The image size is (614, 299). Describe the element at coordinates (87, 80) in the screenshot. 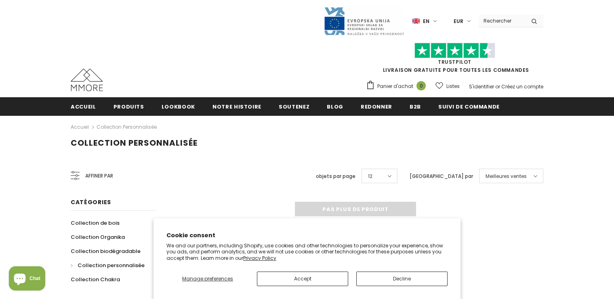

I see `img: Cas MMORE` at that location.